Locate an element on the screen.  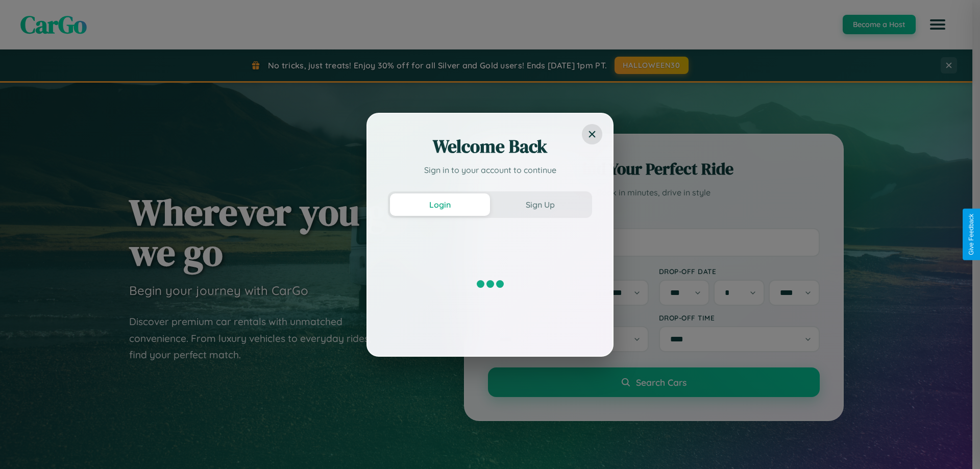
p: Sign in to your account to continue is located at coordinates (490, 170).